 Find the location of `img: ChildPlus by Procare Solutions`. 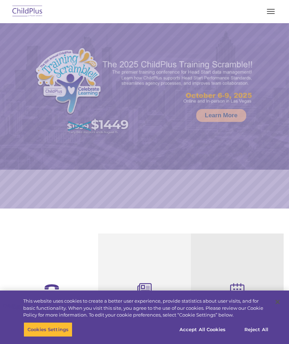

img: ChildPlus by Procare Solutions is located at coordinates (27, 11).